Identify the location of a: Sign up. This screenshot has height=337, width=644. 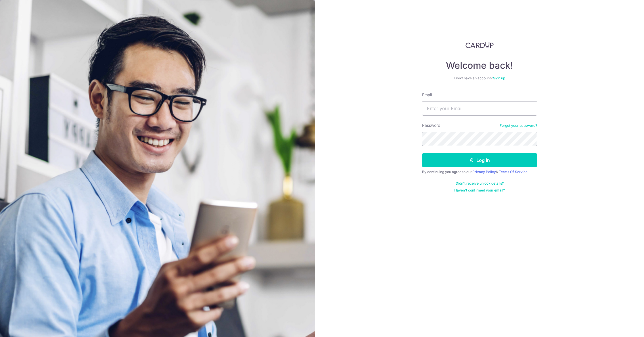
(499, 78).